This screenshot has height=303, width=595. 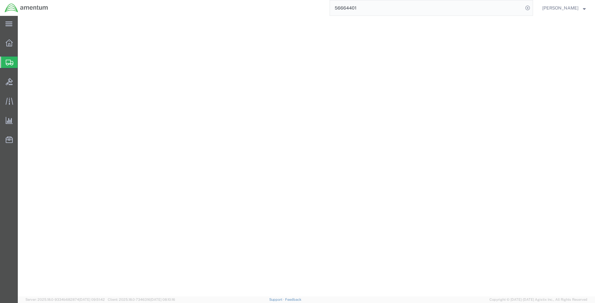 What do you see at coordinates (293, 300) in the screenshot?
I see `a: Feedback` at bounding box center [293, 300].